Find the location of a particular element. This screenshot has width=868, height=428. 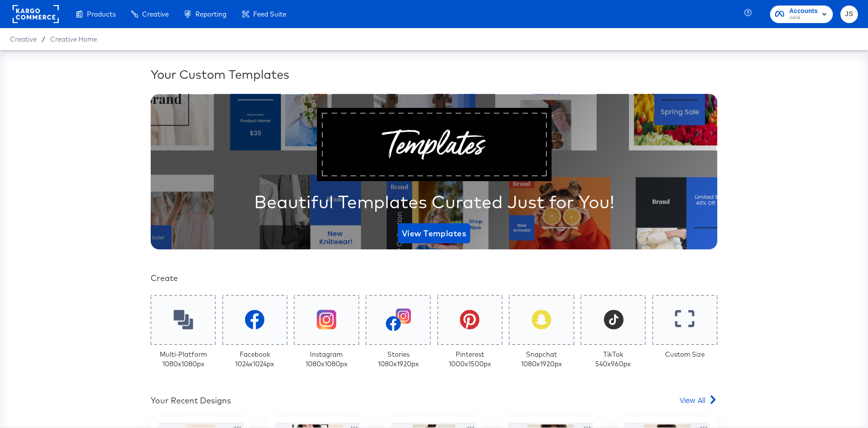

span: Feed Suite is located at coordinates (270, 14).